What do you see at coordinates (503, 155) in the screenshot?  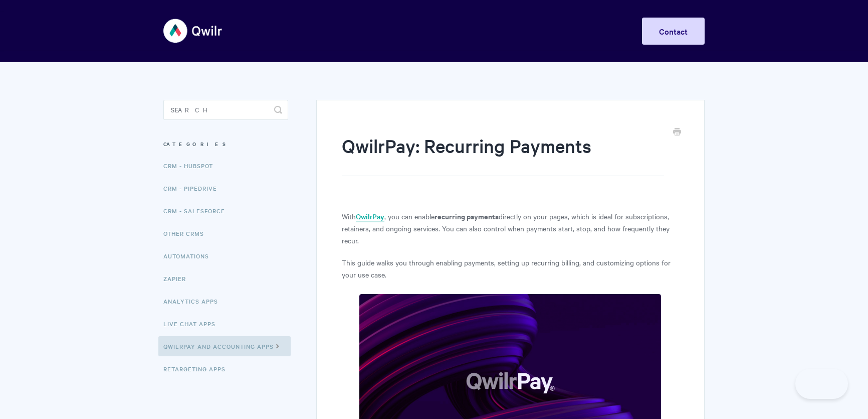 I see `h1: QwilrPay: Recurring Payments` at bounding box center [503, 155].